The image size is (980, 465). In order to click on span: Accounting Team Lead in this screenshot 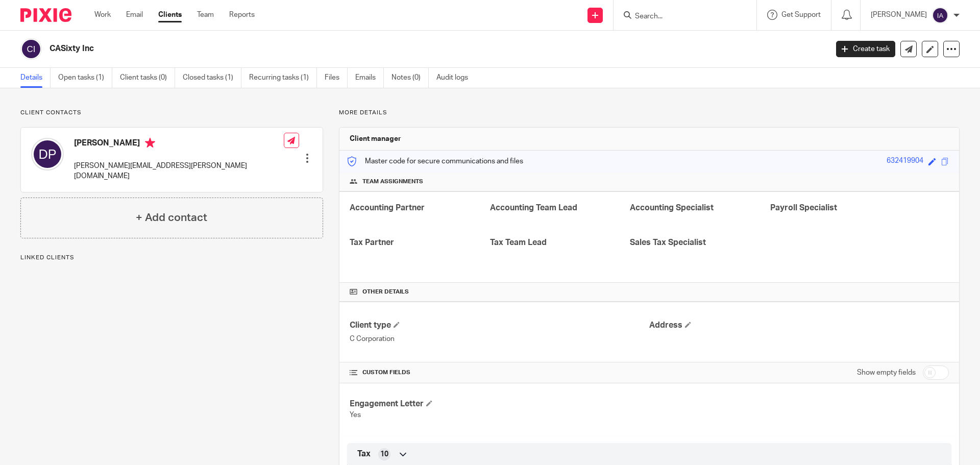, I will do `click(534, 208)`.